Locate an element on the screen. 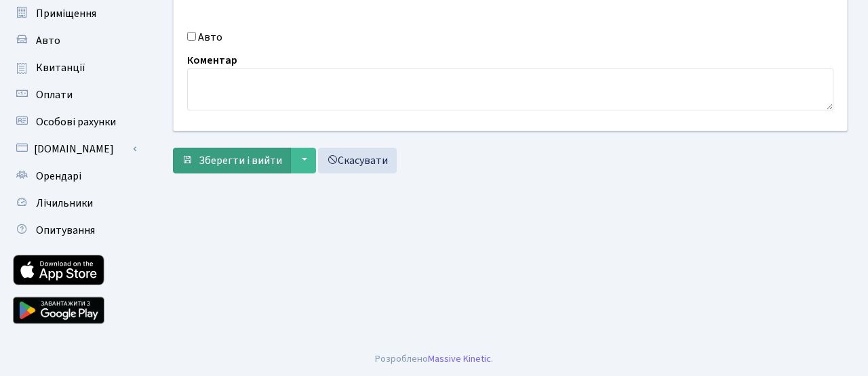 Image resolution: width=868 pixels, height=376 pixels. a: Лічильники is located at coordinates (75, 204).